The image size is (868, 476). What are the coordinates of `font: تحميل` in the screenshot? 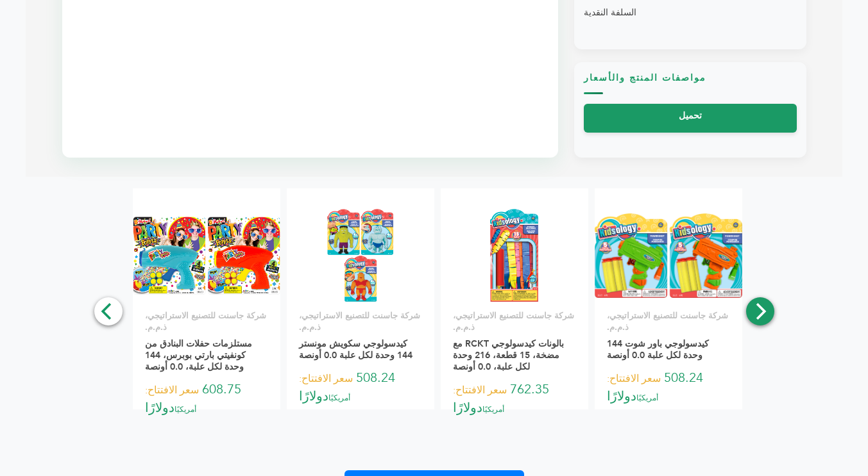 It's located at (691, 115).